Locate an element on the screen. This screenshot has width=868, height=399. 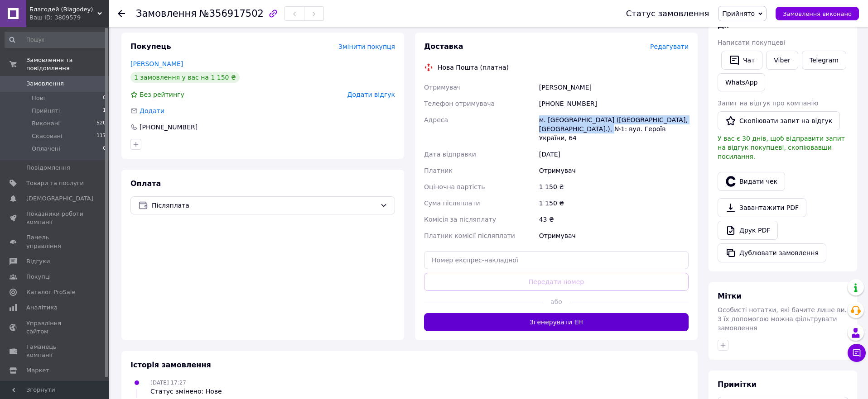
span: Платник комісії післяплати is located at coordinates (469, 236).